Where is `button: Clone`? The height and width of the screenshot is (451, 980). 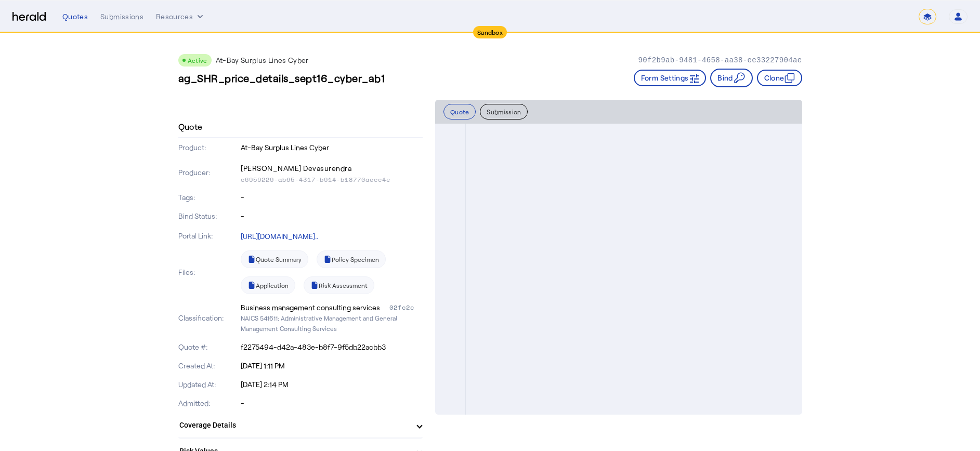
button: Clone is located at coordinates (779, 78).